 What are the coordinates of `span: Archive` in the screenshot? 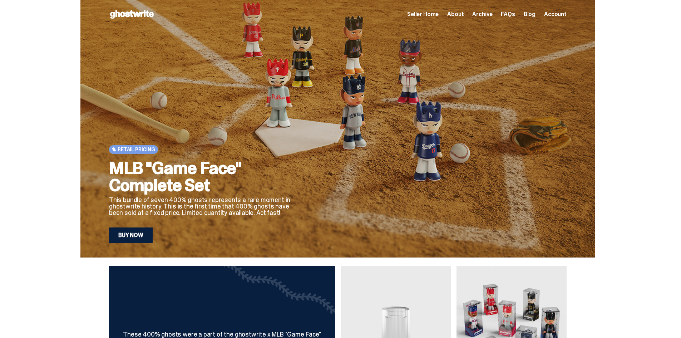 It's located at (482, 14).